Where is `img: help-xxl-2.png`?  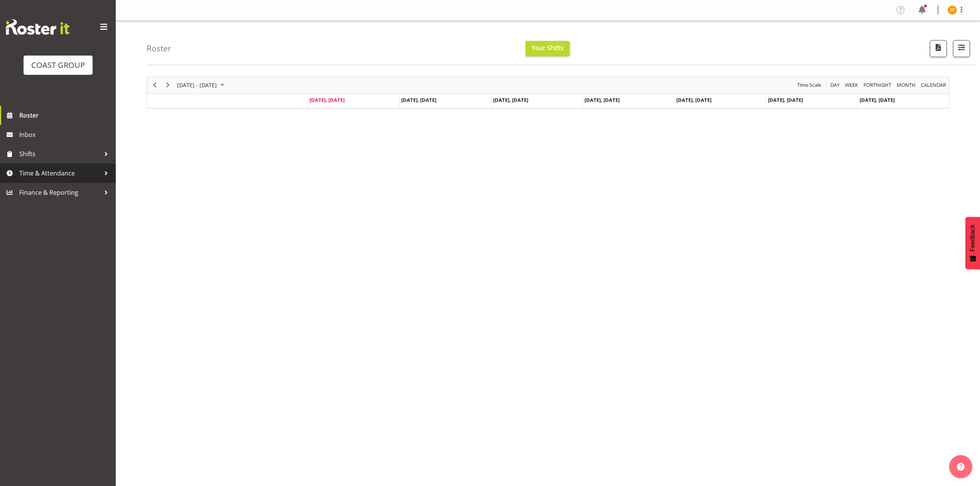 img: help-xxl-2.png is located at coordinates (961, 467).